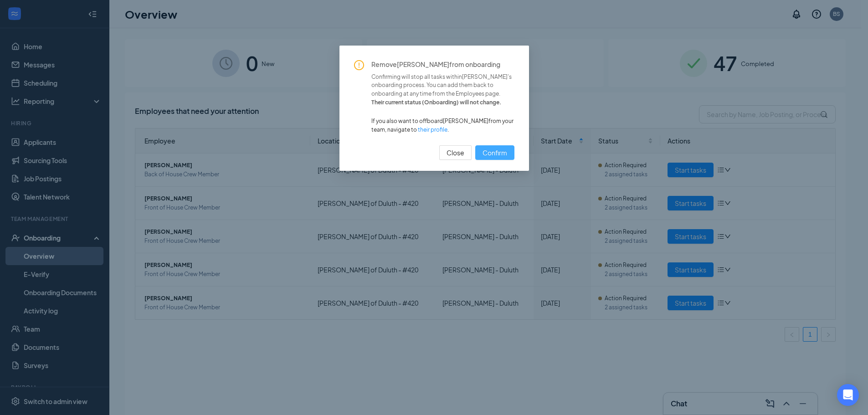 The width and height of the screenshot is (868, 415). Describe the element at coordinates (495, 153) in the screenshot. I see `span: Confirm` at that location.